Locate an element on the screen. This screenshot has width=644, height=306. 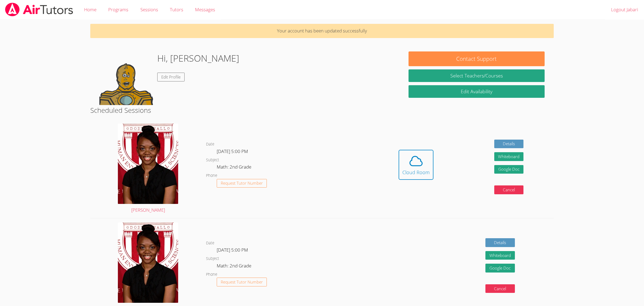
p: Your account has been updated successfully is located at coordinates (322, 31).